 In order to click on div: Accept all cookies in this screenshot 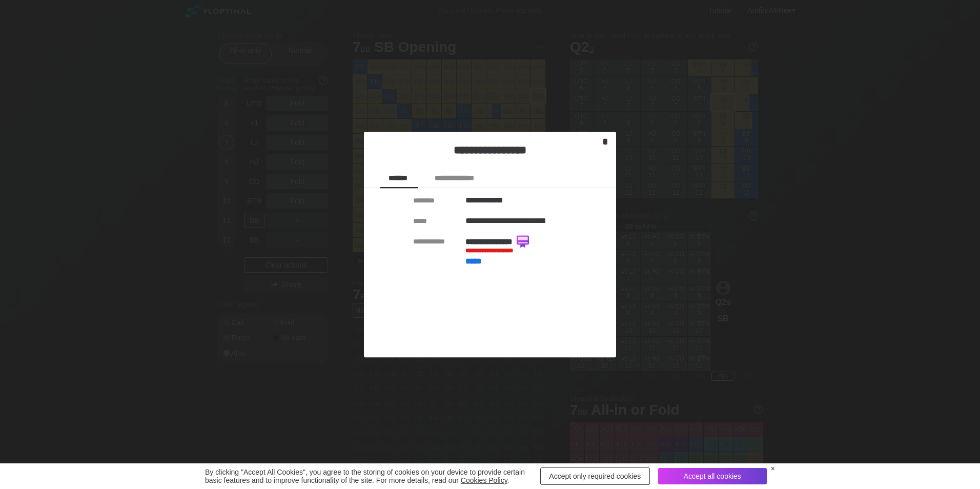, I will do `click(712, 476)`.